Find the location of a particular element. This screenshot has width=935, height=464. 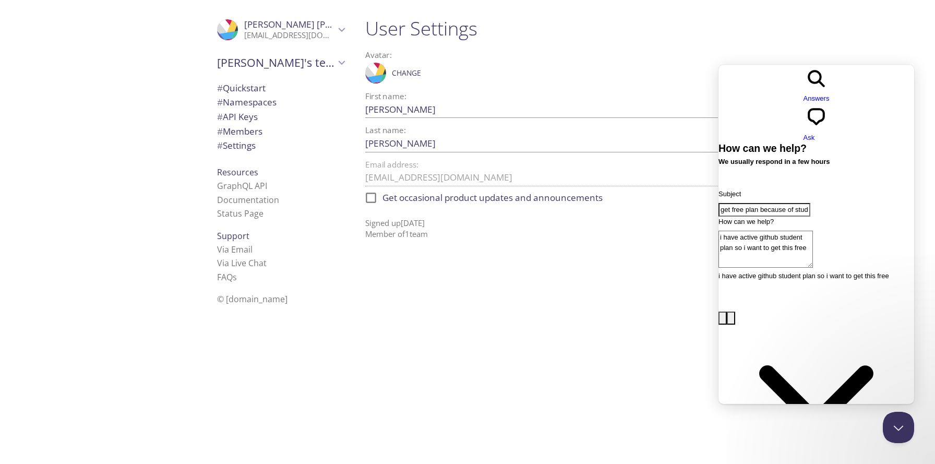

div: Ahmad Aftab is located at coordinates (281, 30).